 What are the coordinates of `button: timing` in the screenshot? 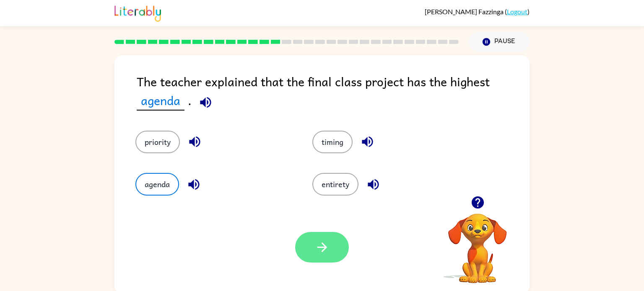 It's located at (332, 142).